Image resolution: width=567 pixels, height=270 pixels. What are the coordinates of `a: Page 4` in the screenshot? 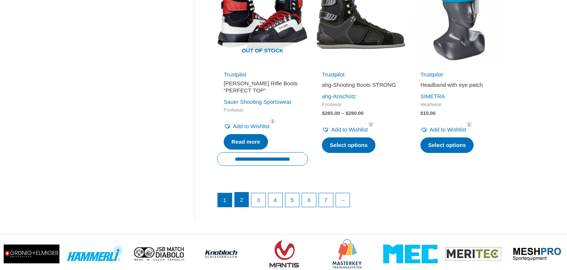 It's located at (275, 200).